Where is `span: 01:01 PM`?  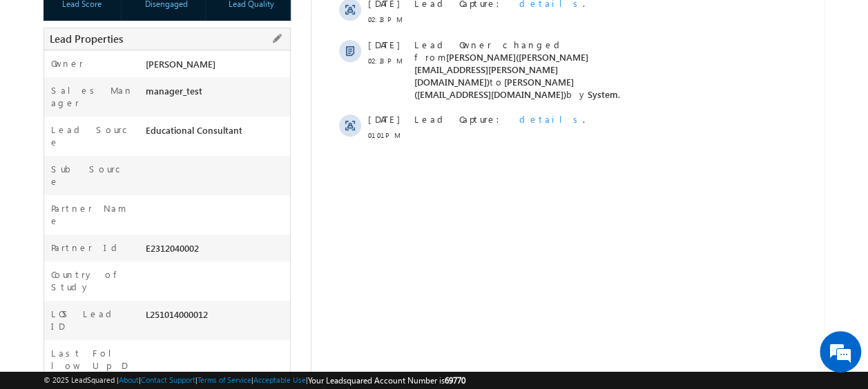
span: 01:01 PM is located at coordinates (77, 258).